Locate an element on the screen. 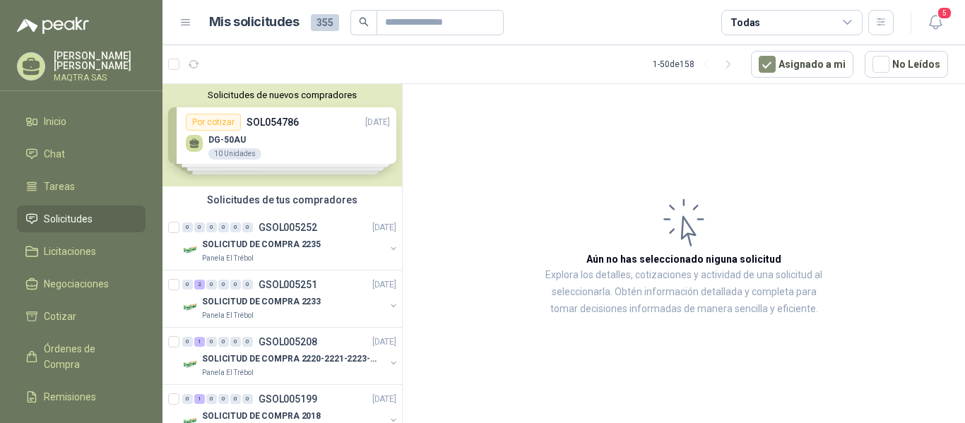 The height and width of the screenshot is (423, 965). span: 355 is located at coordinates (325, 23).